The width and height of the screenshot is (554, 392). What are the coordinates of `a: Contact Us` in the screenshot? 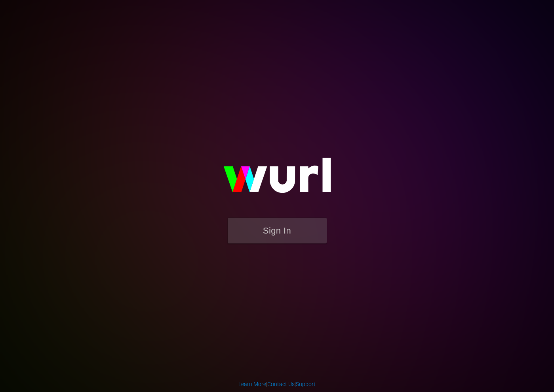 It's located at (281, 384).